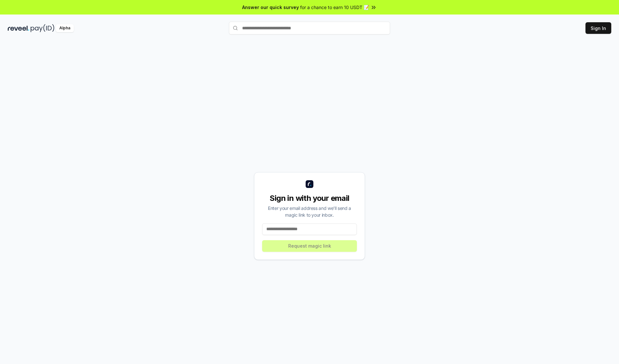 This screenshot has height=364, width=619. Describe the element at coordinates (309, 211) in the screenshot. I see `div: Enter your email address and we’ll send a magic link to your inbox.` at that location.